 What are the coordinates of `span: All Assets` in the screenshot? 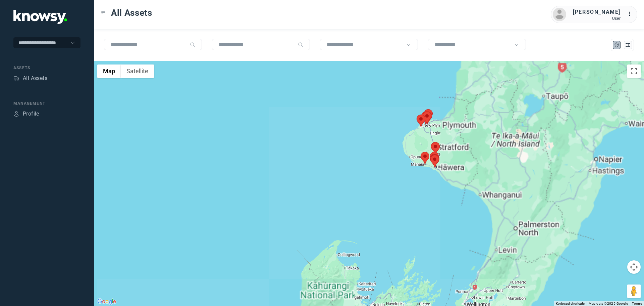 It's located at (131, 13).